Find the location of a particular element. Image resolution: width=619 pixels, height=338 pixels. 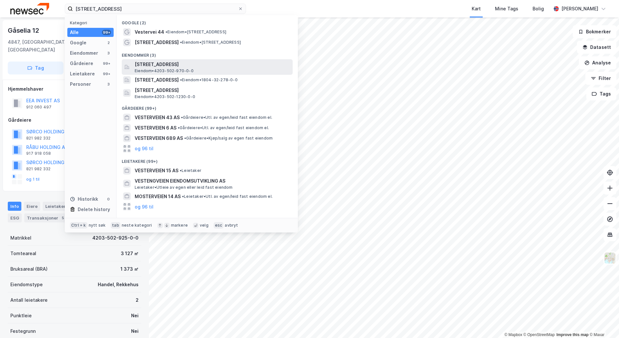

span: Leietaker is located at coordinates (190, 171).